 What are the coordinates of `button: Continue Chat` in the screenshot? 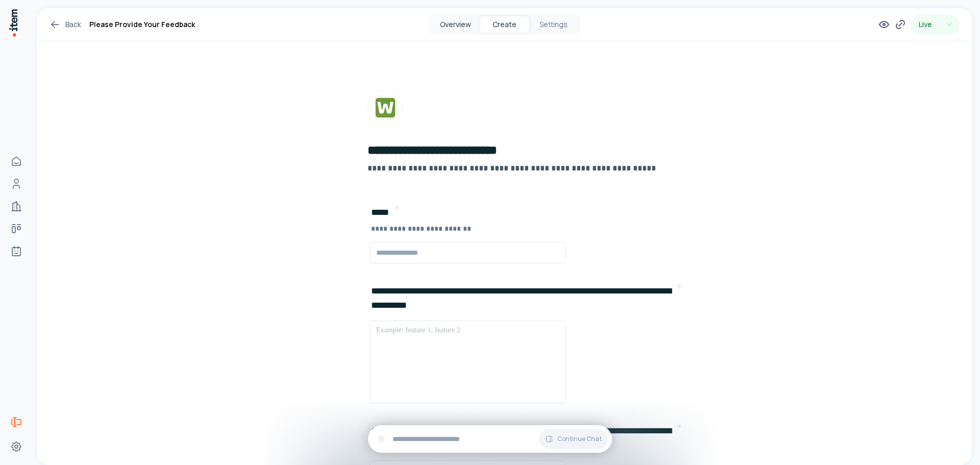 It's located at (573, 438).